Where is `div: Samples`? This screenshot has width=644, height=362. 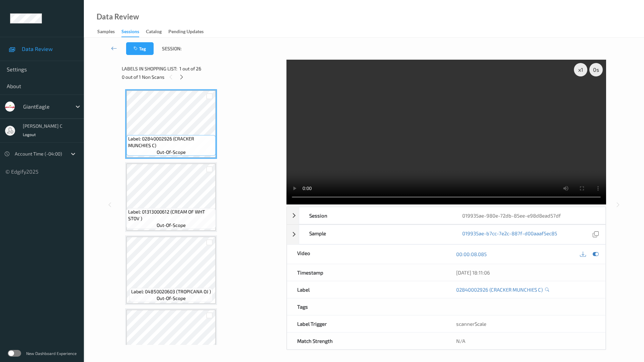 div: Samples is located at coordinates (106, 32).